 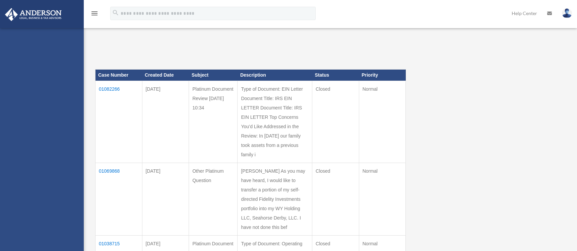 What do you see at coordinates (33, 14) in the screenshot?
I see `img: Anderson Advisors Platinum Portal` at bounding box center [33, 14].